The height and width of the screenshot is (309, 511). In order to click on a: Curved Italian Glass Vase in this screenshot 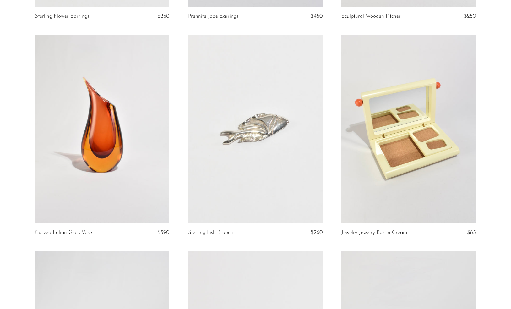, I will do `click(63, 232)`.